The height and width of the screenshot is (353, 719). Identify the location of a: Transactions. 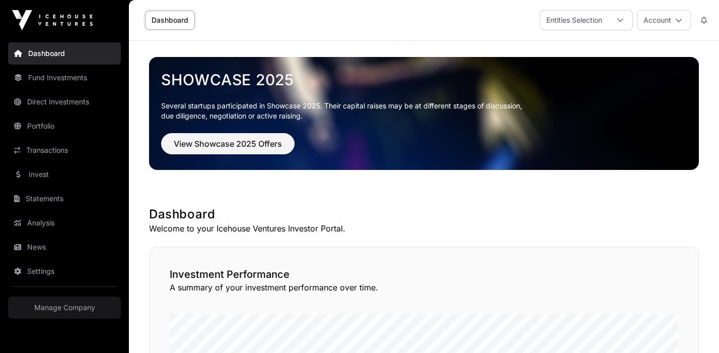
(64, 150).